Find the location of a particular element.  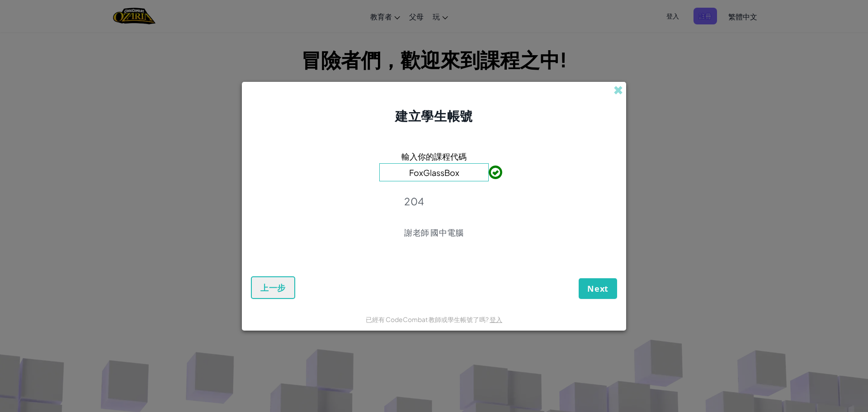

span: 輸入你的課程代碼 is located at coordinates (434, 156).